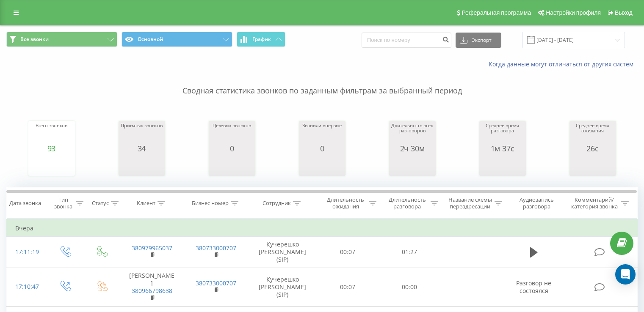  Describe the element at coordinates (407, 203) in the screenshot. I see `div: Длительность разговора` at that location.